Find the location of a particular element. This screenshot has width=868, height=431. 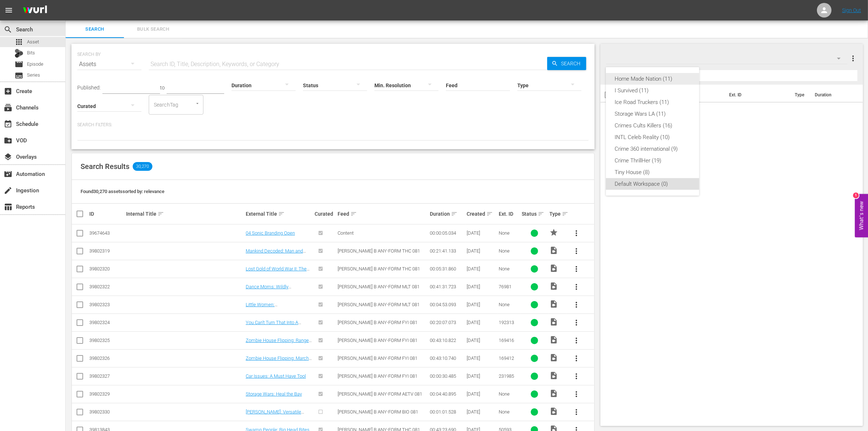

div: 1 is located at coordinates (856, 195).